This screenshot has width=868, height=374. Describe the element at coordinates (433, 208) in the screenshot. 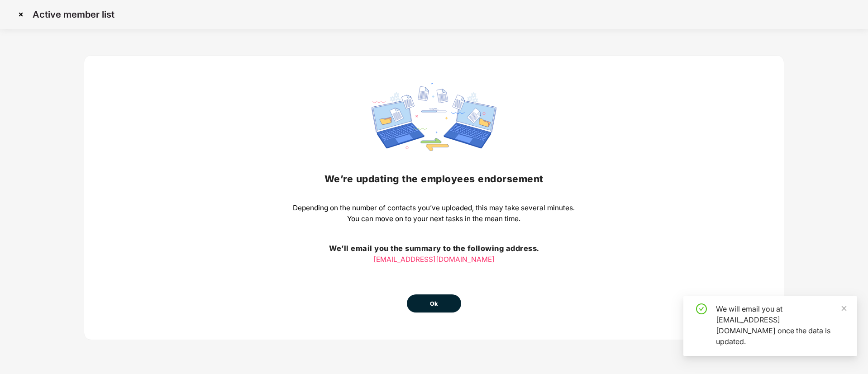

I see `p: Depending on the number of contacts you’ve uploaded, this may take several minutes.` at that location.